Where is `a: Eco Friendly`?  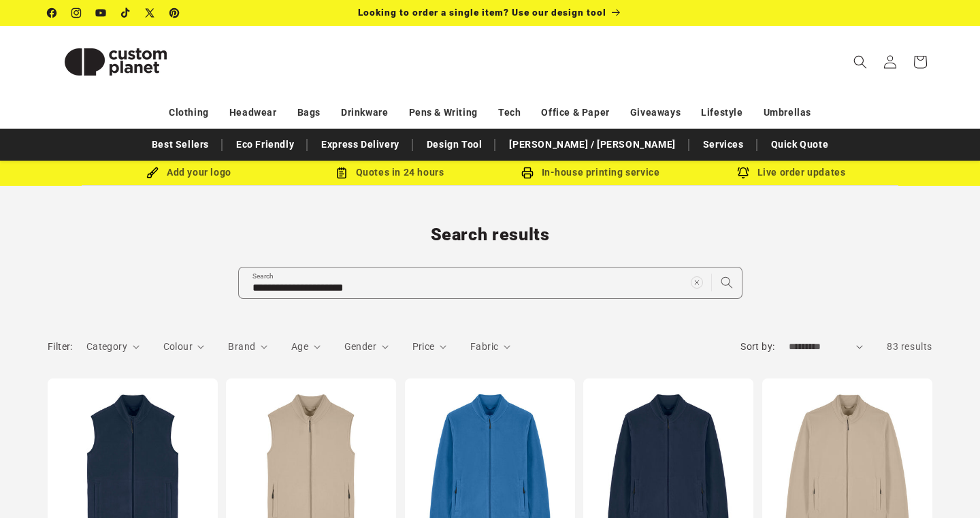
a: Eco Friendly is located at coordinates (265, 144).